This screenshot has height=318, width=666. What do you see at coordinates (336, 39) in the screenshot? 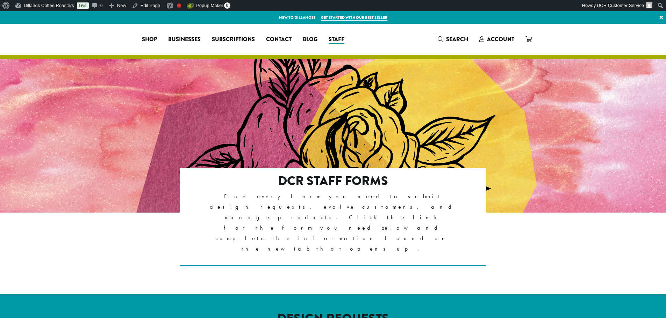
I see `span: Staff` at bounding box center [336, 39].